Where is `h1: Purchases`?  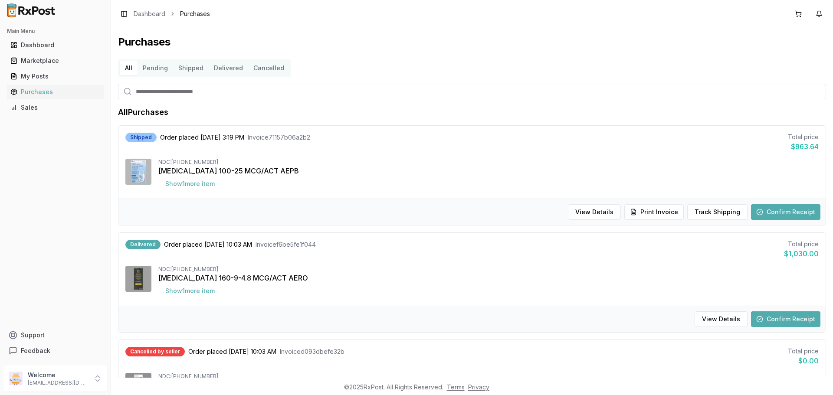
h1: Purchases is located at coordinates (472, 42).